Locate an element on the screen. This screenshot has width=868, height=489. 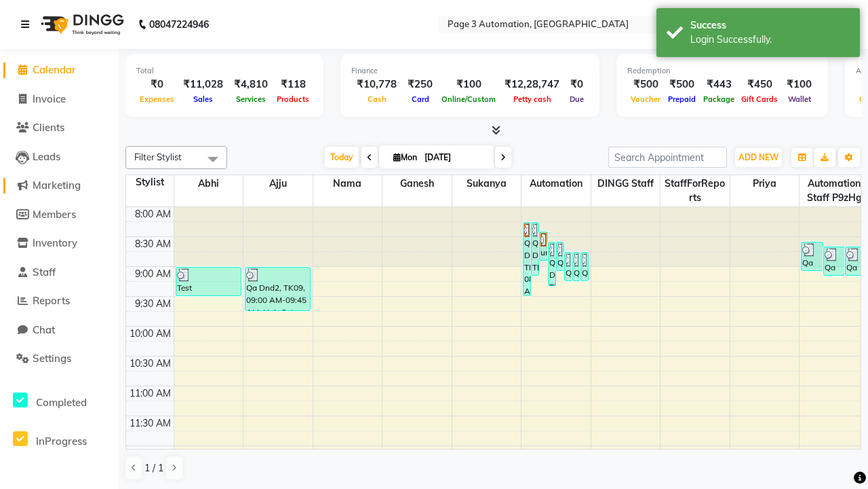
span: Calendar is located at coordinates (54, 69).